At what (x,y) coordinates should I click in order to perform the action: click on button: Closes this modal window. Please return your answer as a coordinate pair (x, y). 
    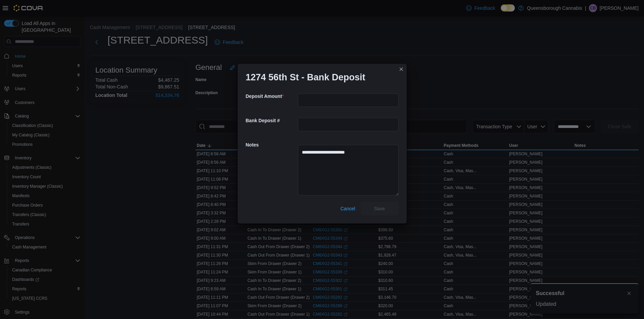
    Looking at the image, I should click on (401, 69).